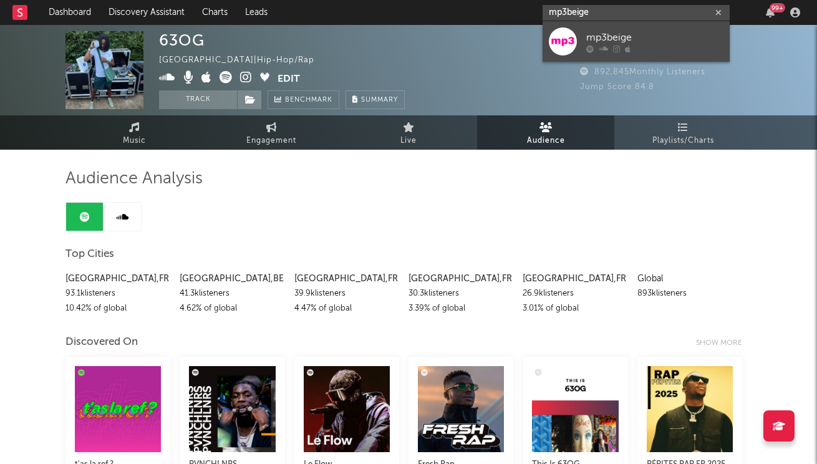  I want to click on div: 10.42 % of global, so click(118, 309).